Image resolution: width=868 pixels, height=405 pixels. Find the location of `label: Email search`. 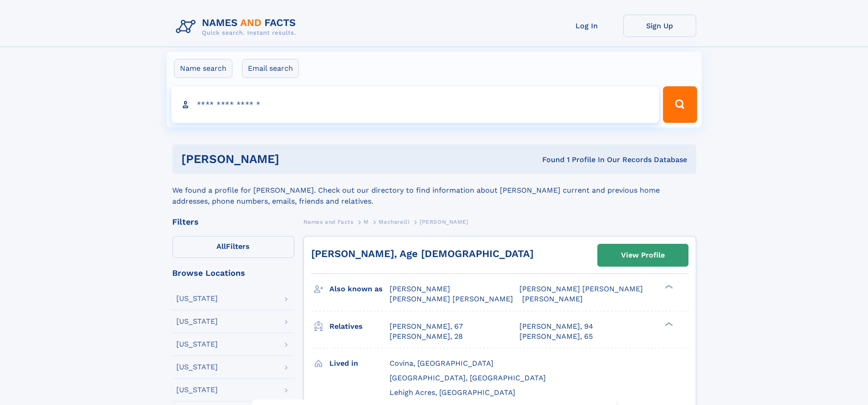

label: Email search is located at coordinates (270, 69).